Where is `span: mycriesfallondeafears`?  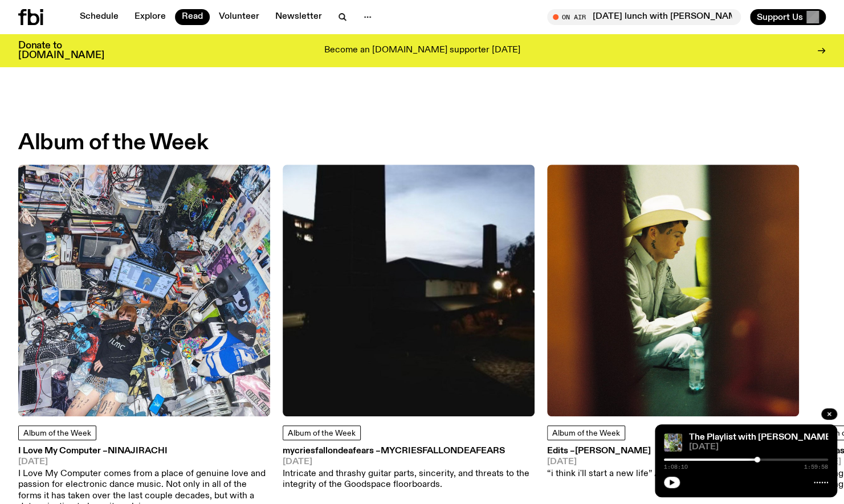
span: mycriesfallondeafears is located at coordinates (442, 451).